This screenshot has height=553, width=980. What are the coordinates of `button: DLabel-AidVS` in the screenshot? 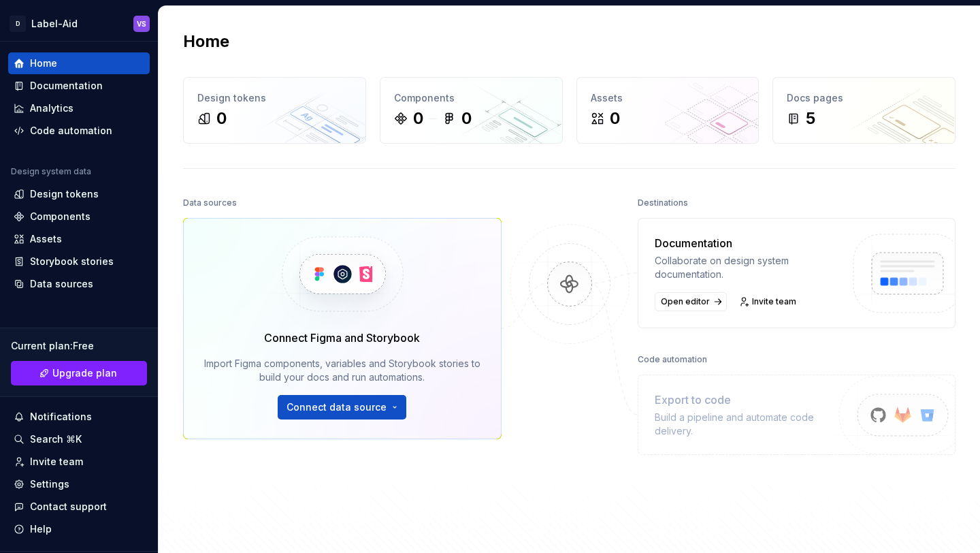 It's located at (79, 24).